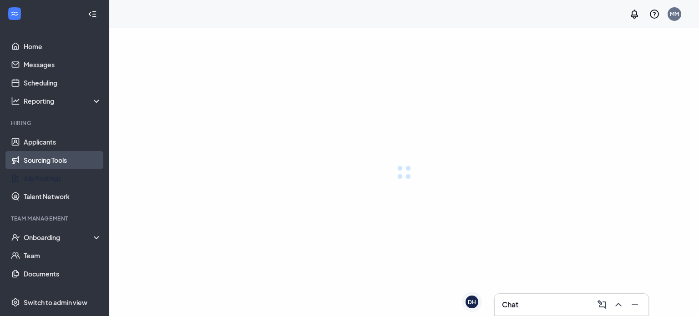  Describe the element at coordinates (15, 101) in the screenshot. I see `svg: Analysis` at that location.